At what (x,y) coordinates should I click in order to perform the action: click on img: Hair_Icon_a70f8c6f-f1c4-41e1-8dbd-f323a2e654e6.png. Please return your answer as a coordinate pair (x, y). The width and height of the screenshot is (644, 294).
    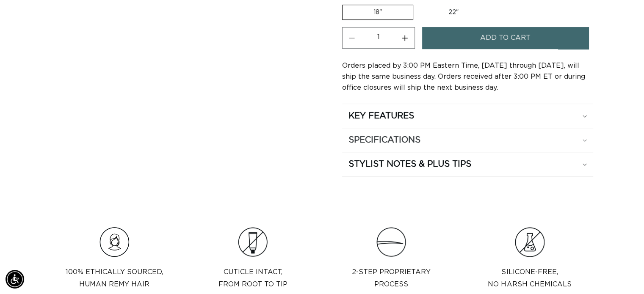
    Looking at the image, I should click on (114, 242).